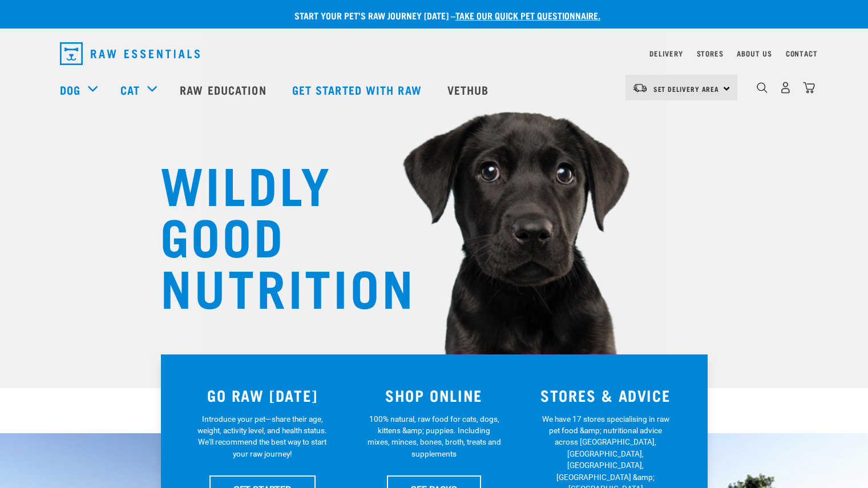 Image resolution: width=868 pixels, height=488 pixels. What do you see at coordinates (130, 90) in the screenshot?
I see `a: Cat` at bounding box center [130, 90].